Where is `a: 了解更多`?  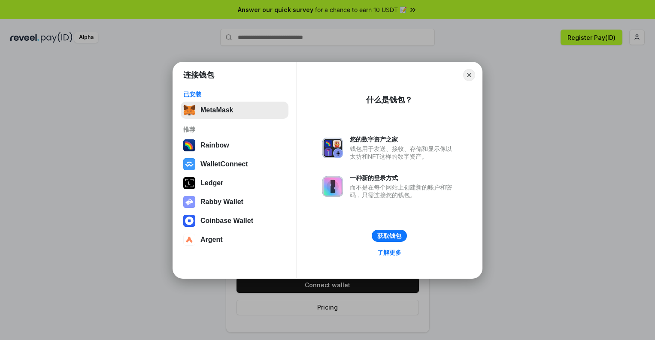 a: 了解更多 is located at coordinates (389, 253).